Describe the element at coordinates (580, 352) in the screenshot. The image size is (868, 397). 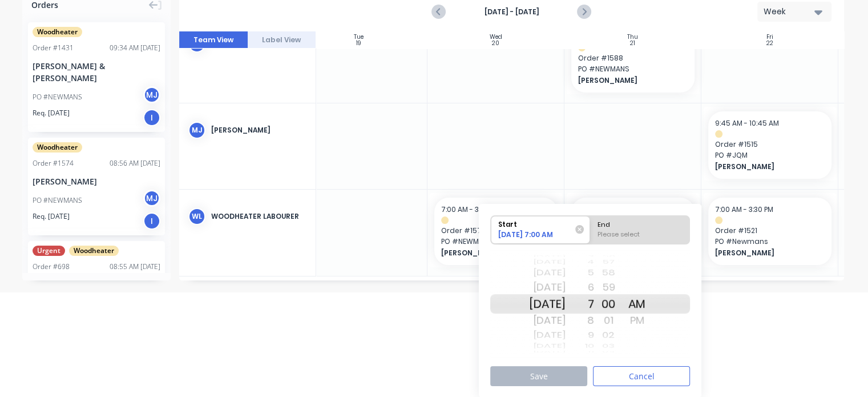
I see `div: 11` at that location.